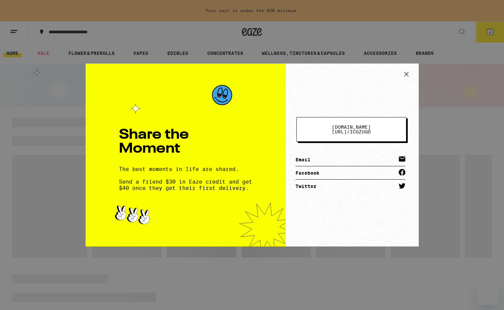  I want to click on div: The best moments in life are shared., so click(186, 179).